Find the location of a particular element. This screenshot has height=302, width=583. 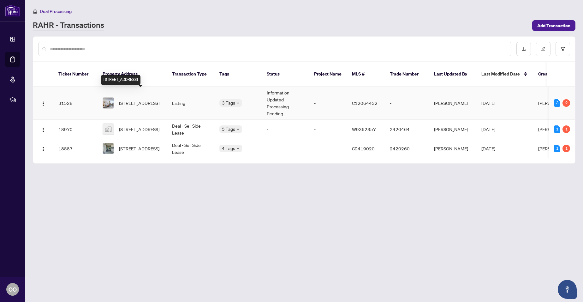

span: 3 Tags is located at coordinates (229, 103).